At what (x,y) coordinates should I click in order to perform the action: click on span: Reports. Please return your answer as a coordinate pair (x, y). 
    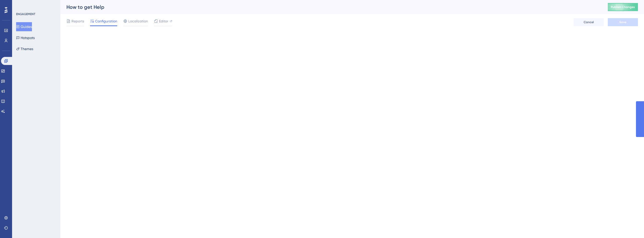
    Looking at the image, I should click on (78, 21).